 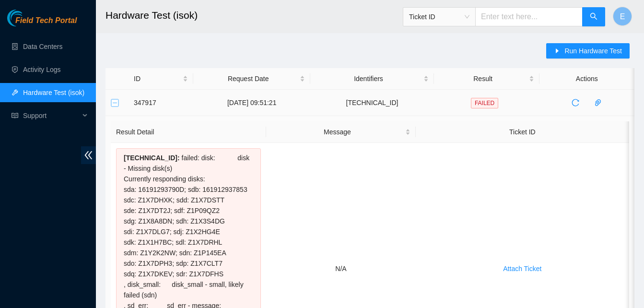 I want to click on span: caret-right, so click(x=557, y=51).